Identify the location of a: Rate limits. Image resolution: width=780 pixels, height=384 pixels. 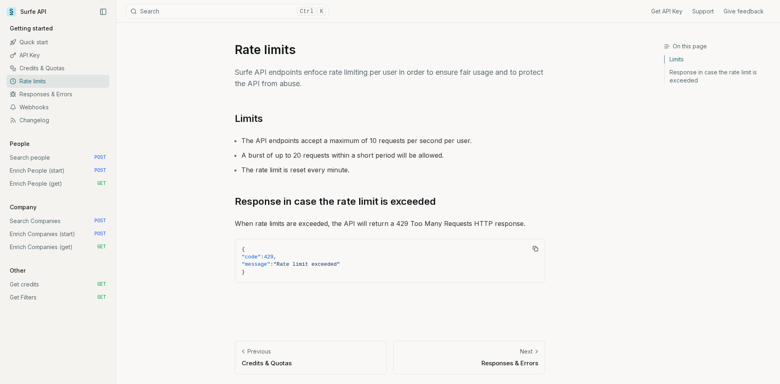
(58, 81).